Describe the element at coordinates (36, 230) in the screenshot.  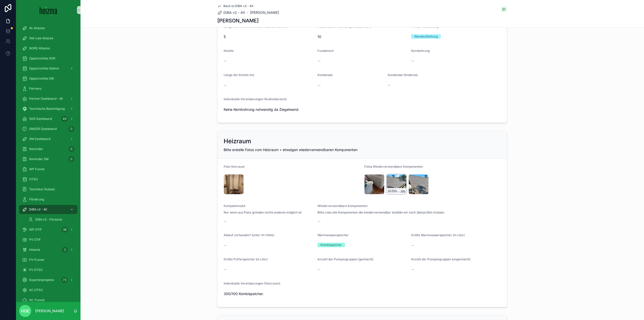
I see `span: WP OTIF` at that location.